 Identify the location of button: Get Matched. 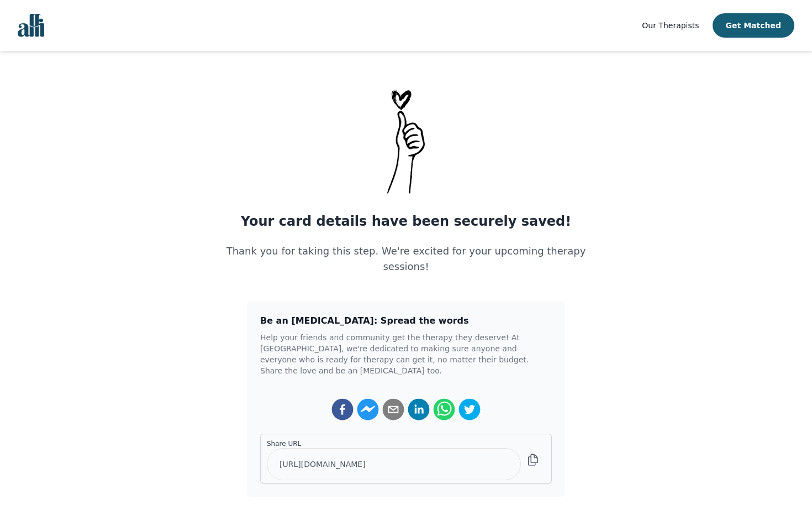
(754, 26).